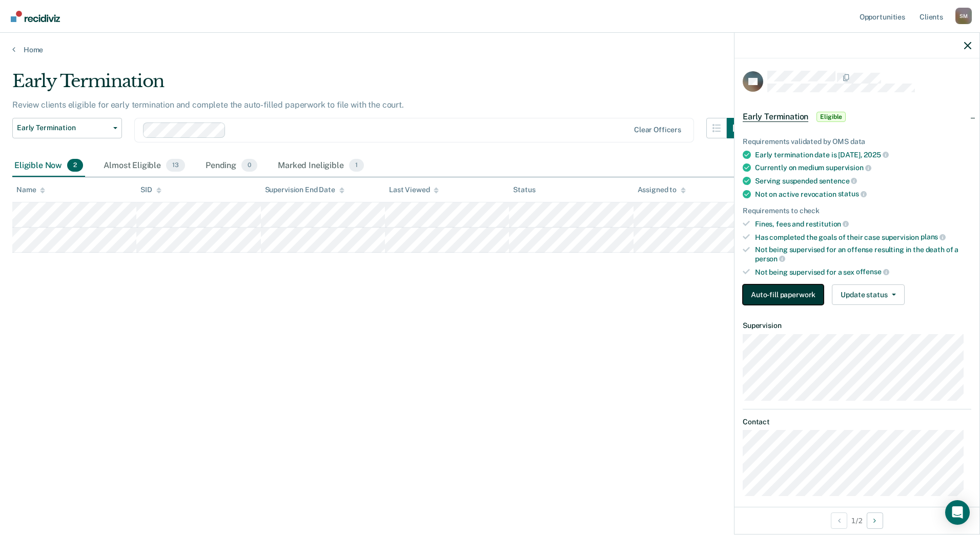 The width and height of the screenshot is (980, 535). I want to click on div: 1 / 2, so click(857, 520).